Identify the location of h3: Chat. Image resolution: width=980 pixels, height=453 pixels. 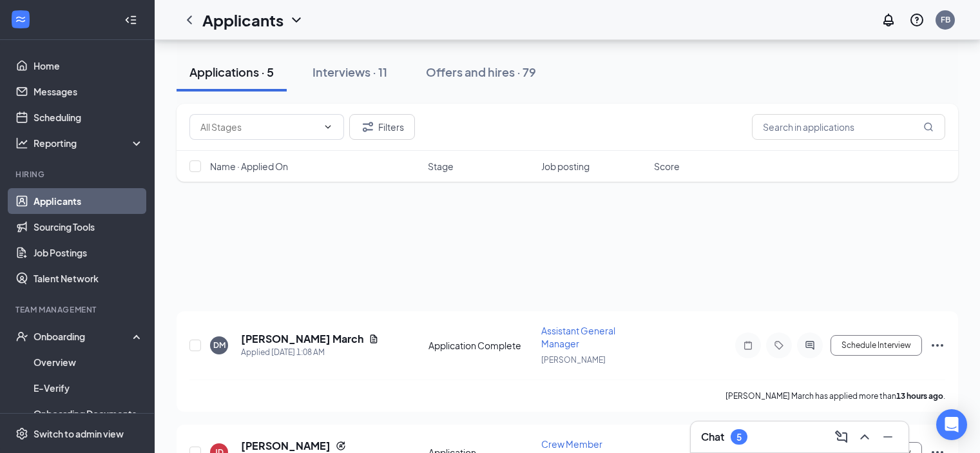
(713, 437).